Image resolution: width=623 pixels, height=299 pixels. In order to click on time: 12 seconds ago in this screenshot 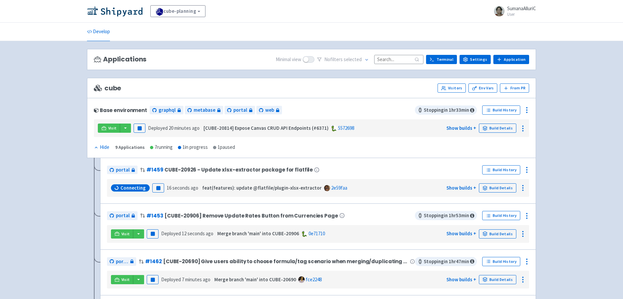, I will do `click(198, 233)`.